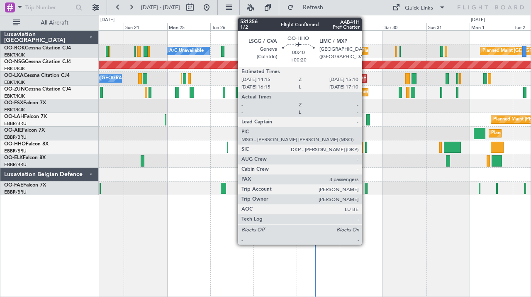 This screenshot has width=531, height=297. What do you see at coordinates (14, 185) in the screenshot?
I see `span: OO-FAE` at bounding box center [14, 185].